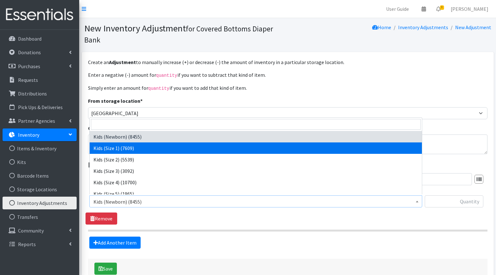  I want to click on li: Kids (Size 4) (10700), so click(256, 182).